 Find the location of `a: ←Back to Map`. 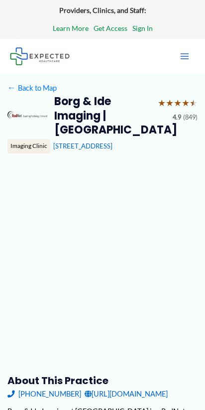

a: ←Back to Map is located at coordinates (32, 88).